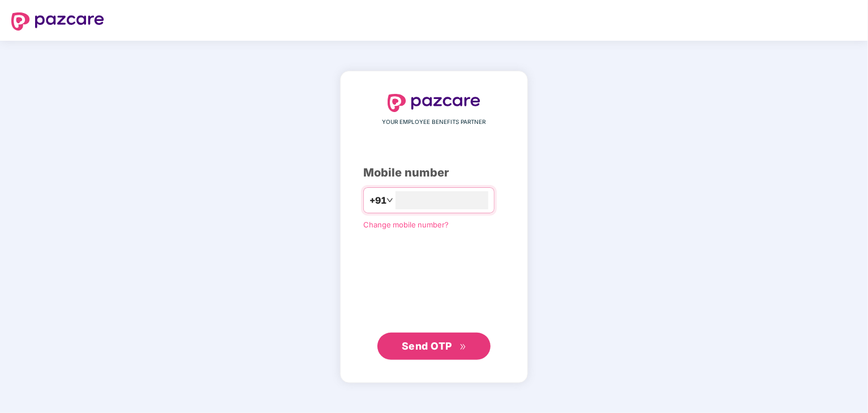  I want to click on button: Send OTPdouble-right, so click(434, 346).